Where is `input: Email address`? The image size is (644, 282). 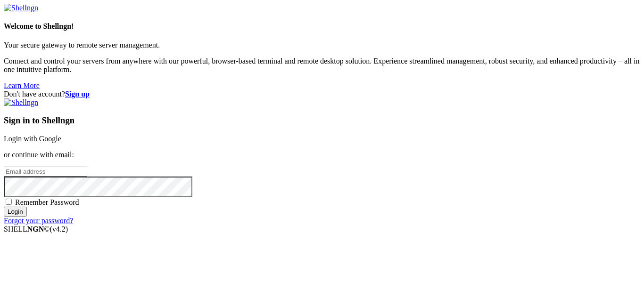 input: Email address is located at coordinates (45, 171).